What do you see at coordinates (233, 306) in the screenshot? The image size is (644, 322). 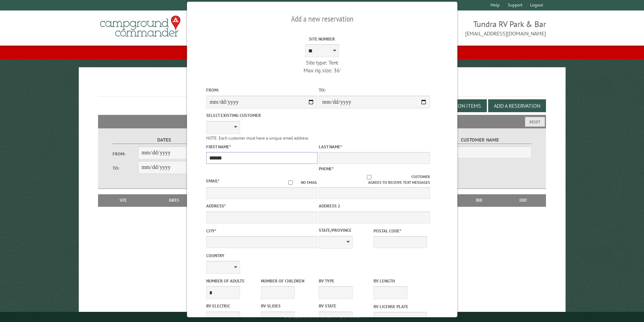 I see `label: RV Electric` at bounding box center [233, 306].